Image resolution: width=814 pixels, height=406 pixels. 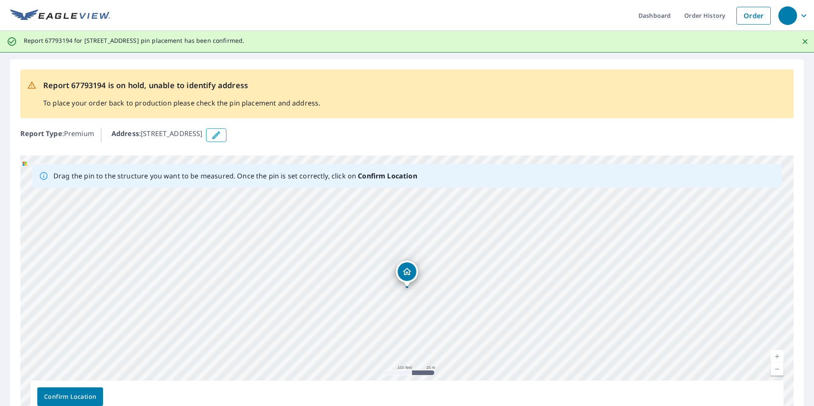 I want to click on a: Order, so click(x=753, y=16).